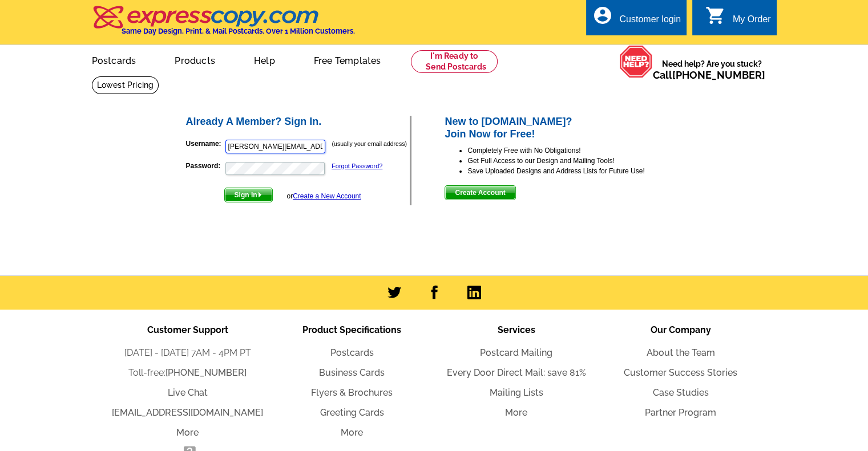 This screenshot has height=451, width=868. Describe the element at coordinates (248, 195) in the screenshot. I see `span: Sign In` at that location.